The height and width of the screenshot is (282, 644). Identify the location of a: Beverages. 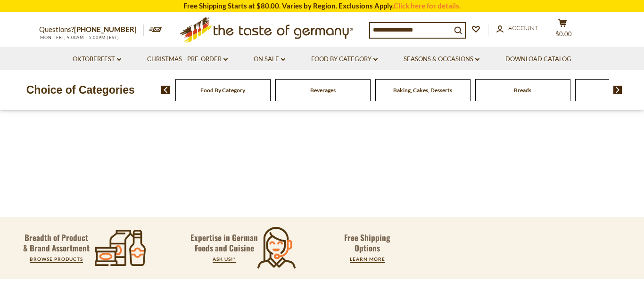
(323, 90).